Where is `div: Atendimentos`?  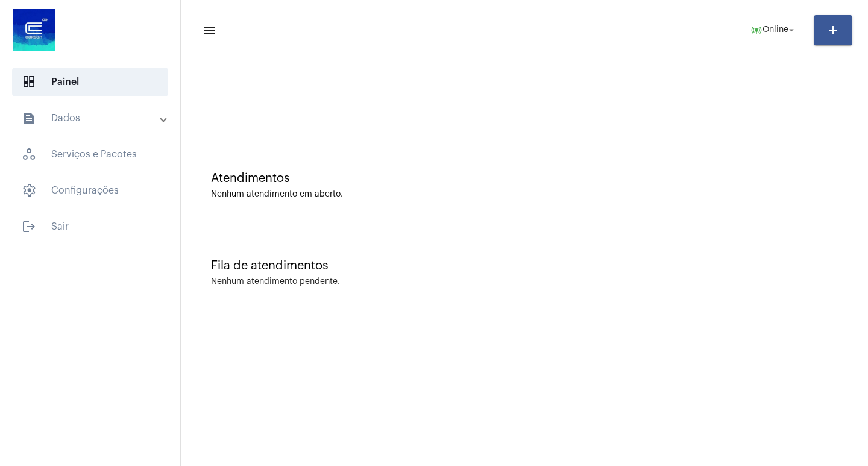 div: Atendimentos is located at coordinates (524, 178).